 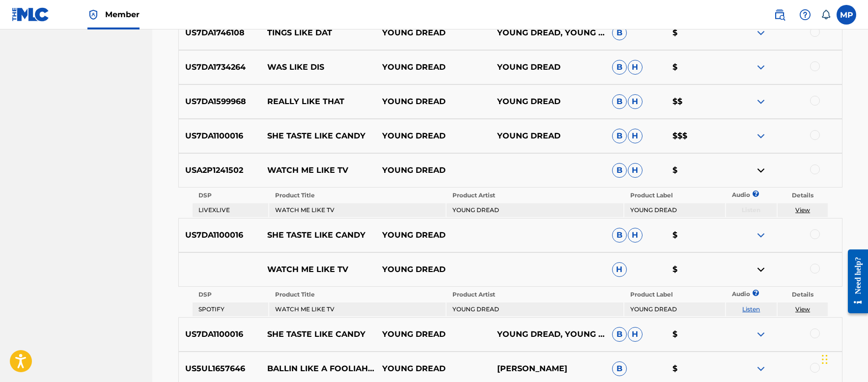 I want to click on td: LIVEXLIVE, so click(x=230, y=210).